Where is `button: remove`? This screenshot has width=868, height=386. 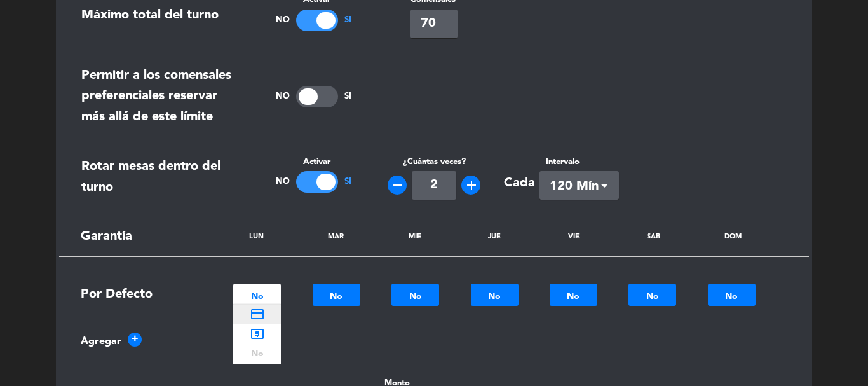 button: remove is located at coordinates (398, 185).